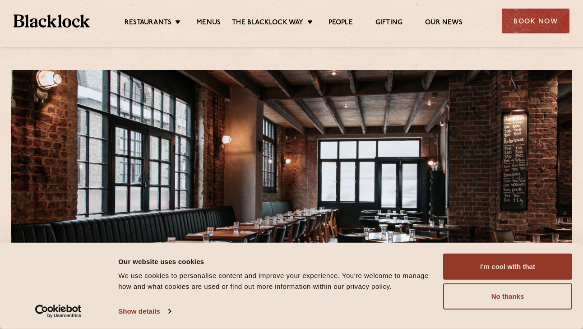 This screenshot has height=329, width=583. What do you see at coordinates (535, 21) in the screenshot?
I see `div: Book Now` at bounding box center [535, 21].